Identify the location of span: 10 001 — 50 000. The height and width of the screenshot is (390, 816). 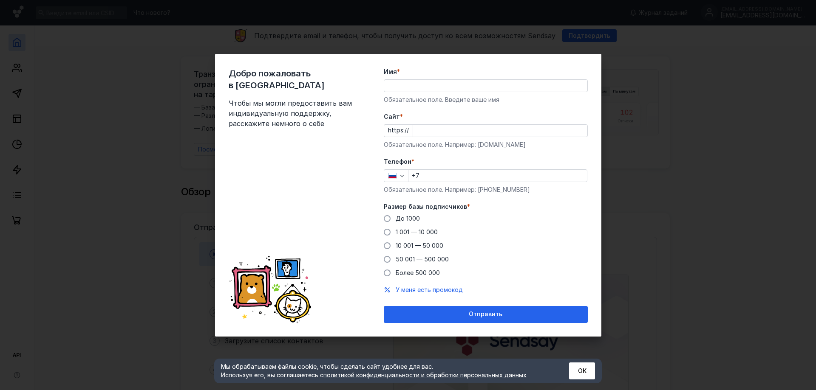
(419, 246).